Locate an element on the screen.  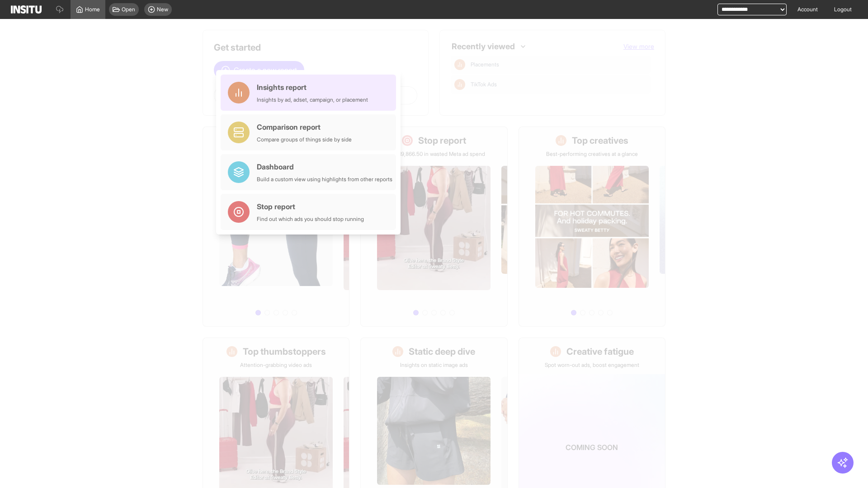
div: Dashboard is located at coordinates (324, 167).